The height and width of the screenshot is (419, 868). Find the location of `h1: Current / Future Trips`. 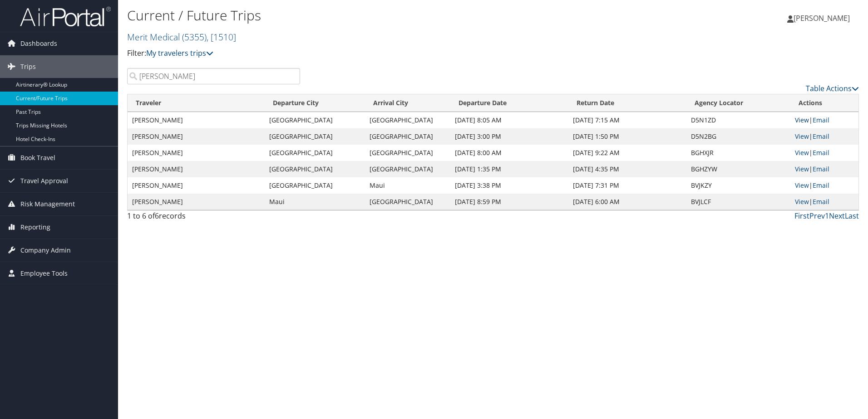

h1: Current / Future Trips is located at coordinates (371, 16).